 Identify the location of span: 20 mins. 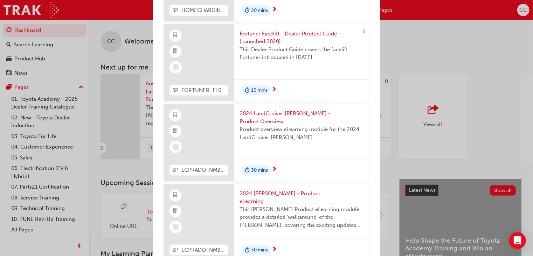
(260, 11).